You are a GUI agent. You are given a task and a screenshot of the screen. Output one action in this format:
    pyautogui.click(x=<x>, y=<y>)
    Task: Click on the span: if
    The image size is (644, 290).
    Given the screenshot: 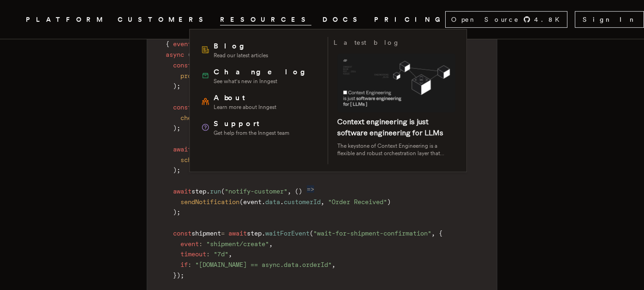 What is the action you would take?
    pyautogui.click(x=184, y=265)
    